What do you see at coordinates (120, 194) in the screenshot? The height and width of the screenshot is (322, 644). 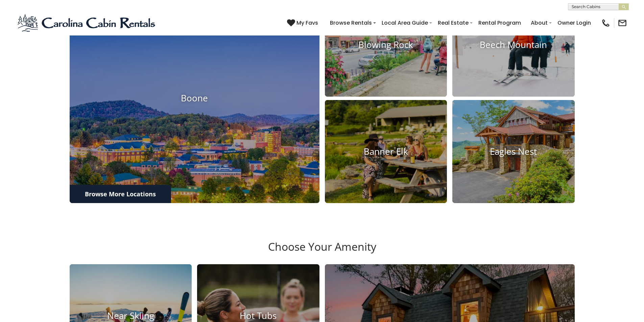 I see `a: Browse More Locations` at bounding box center [120, 194].